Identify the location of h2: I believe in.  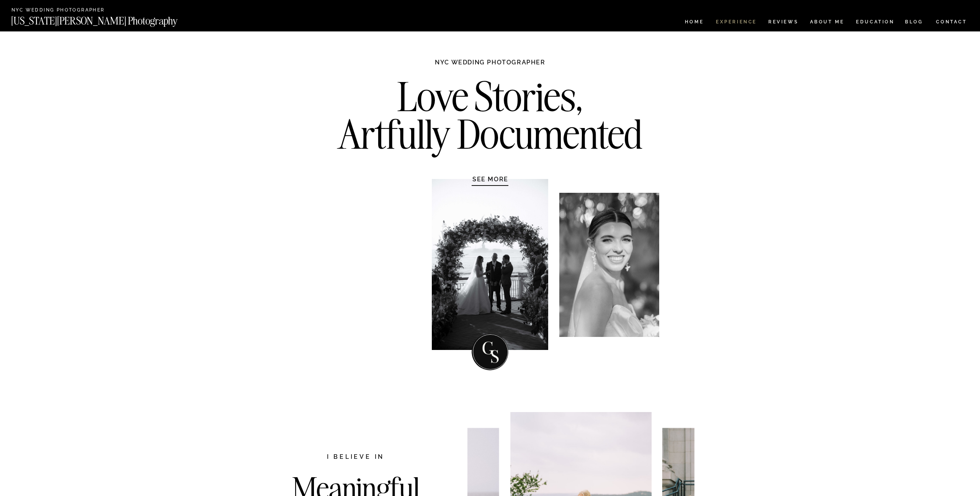
(356, 457).